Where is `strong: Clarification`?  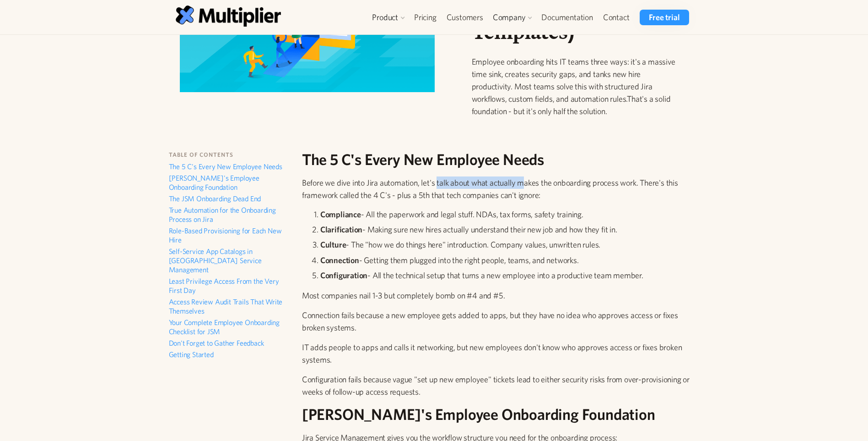 strong: Clarification is located at coordinates (341, 229).